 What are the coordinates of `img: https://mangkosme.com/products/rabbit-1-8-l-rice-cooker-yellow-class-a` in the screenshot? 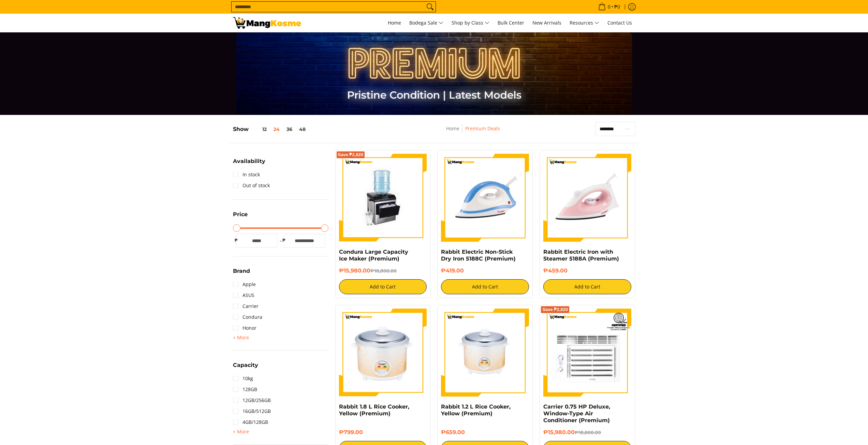 It's located at (383, 352).